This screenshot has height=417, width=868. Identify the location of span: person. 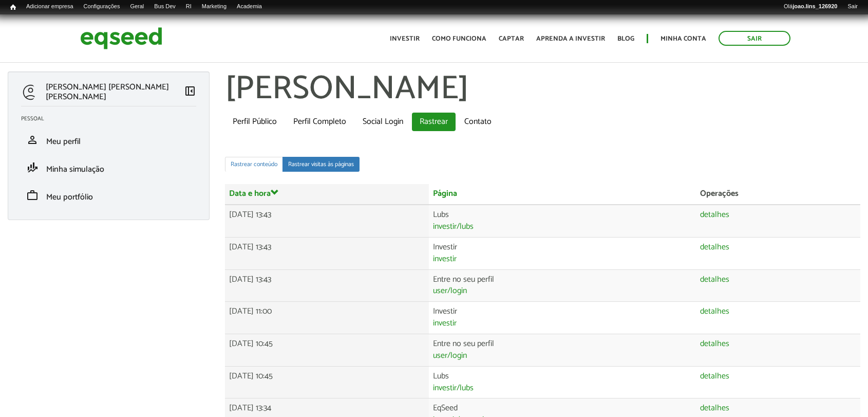
(32, 140).